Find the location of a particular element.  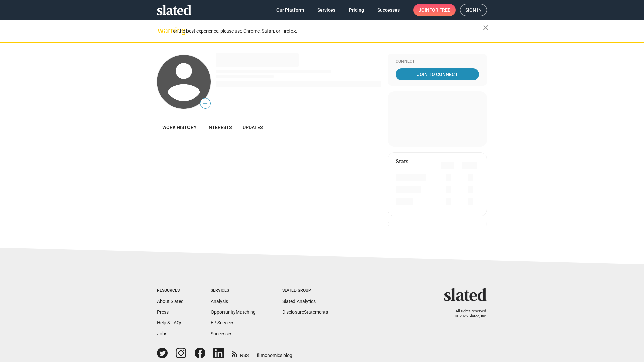

a: Jobs is located at coordinates (162, 333).